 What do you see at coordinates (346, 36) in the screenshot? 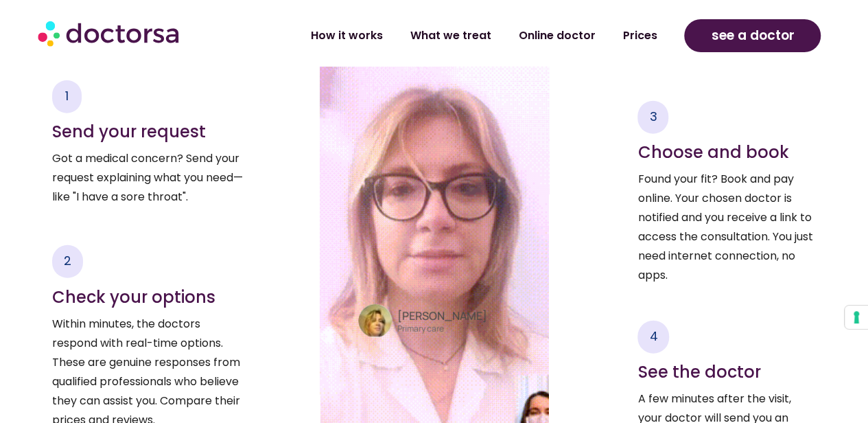
I see `a: How it works` at bounding box center [346, 36].